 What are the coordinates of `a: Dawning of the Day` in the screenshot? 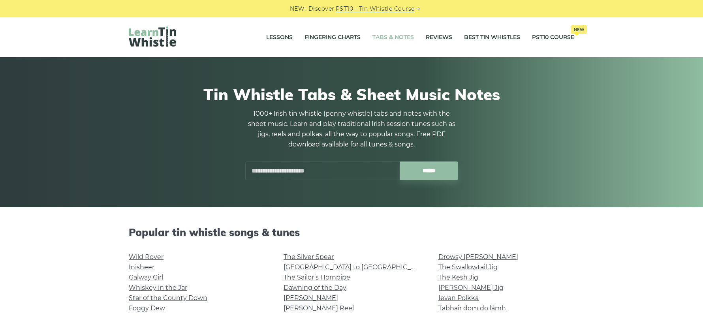 It's located at (315, 288).